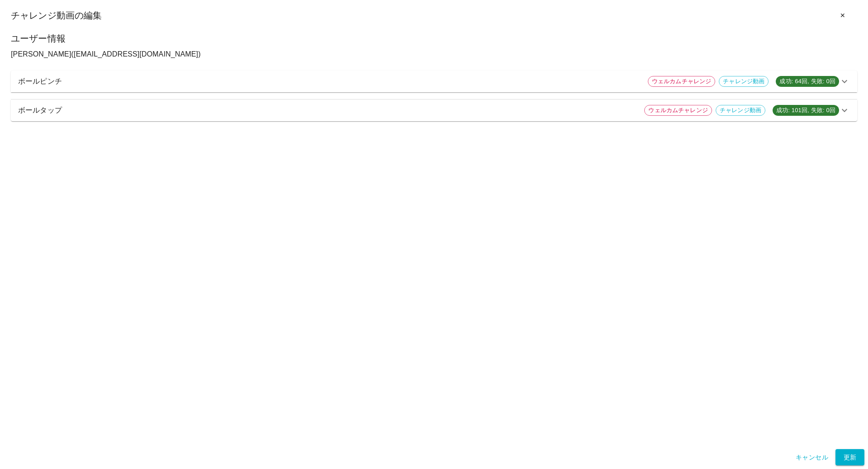  What do you see at coordinates (434, 39) in the screenshot?
I see `h6: ユーザー情報` at bounding box center [434, 39].